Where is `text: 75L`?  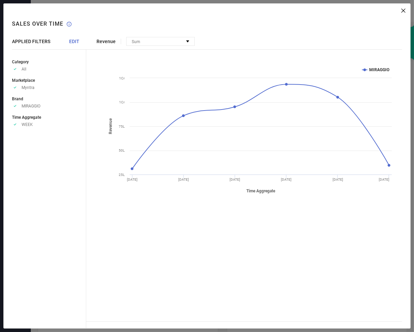
text: 75L is located at coordinates (122, 126).